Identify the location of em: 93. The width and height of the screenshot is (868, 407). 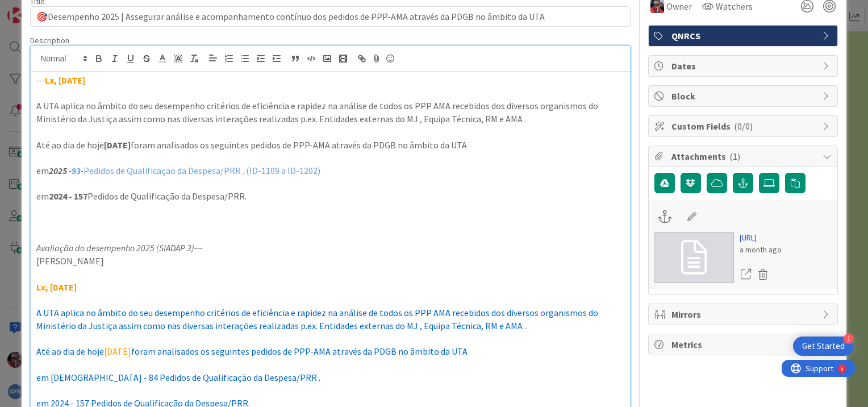
(76, 170).